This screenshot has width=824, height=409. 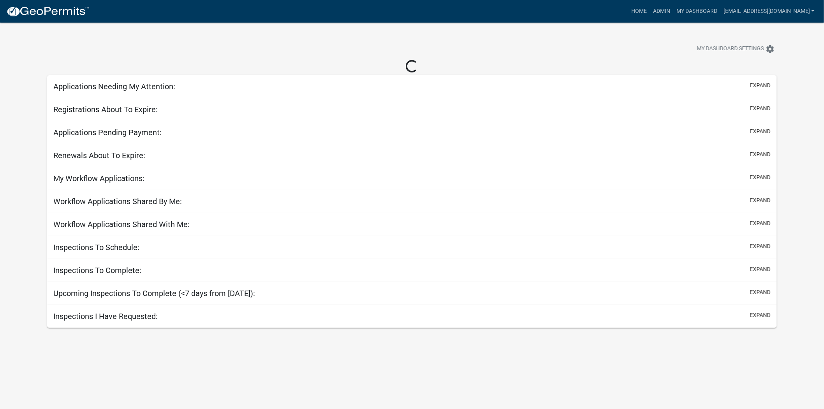 I want to click on button: My Dashboard Settingssettings, so click(x=736, y=49).